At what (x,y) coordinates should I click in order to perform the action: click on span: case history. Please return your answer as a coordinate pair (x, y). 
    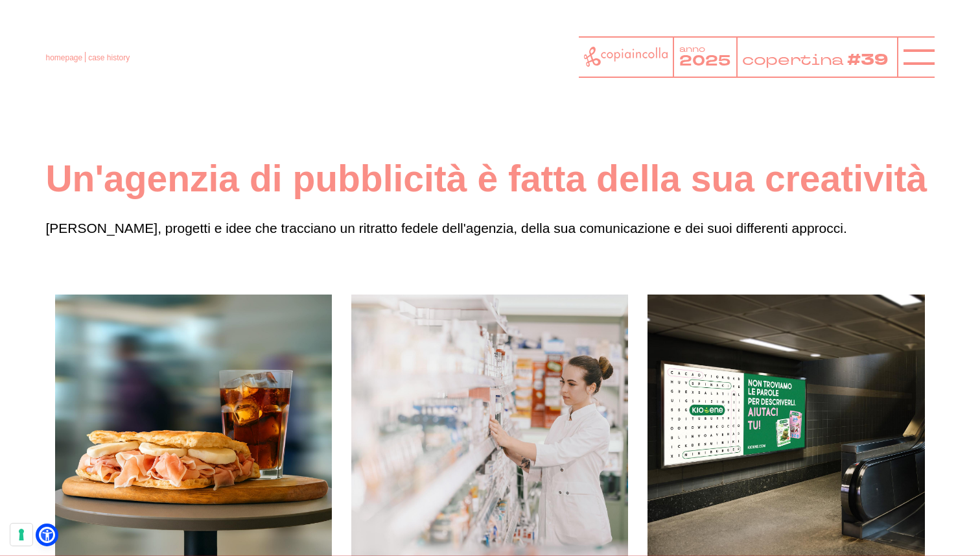
    Looking at the image, I should click on (109, 58).